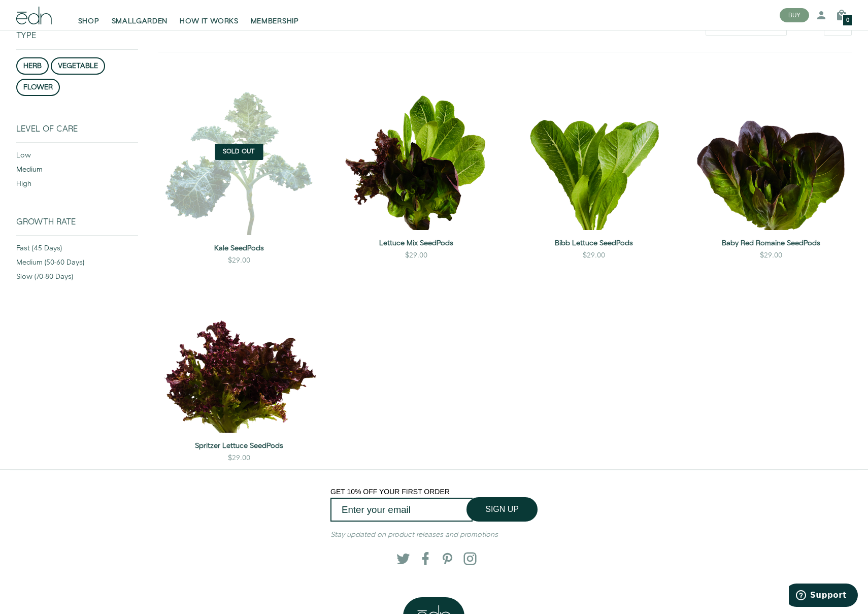 The image size is (868, 614). I want to click on button: herb, so click(33, 66).